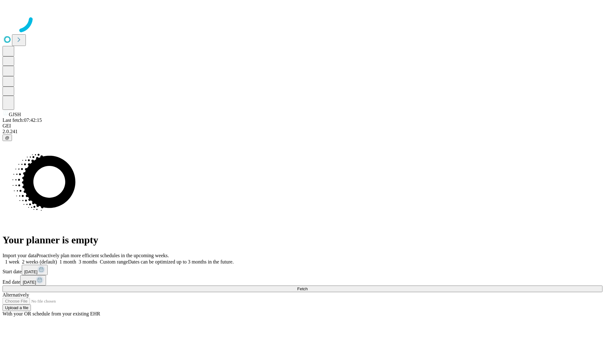  What do you see at coordinates (12, 262) in the screenshot?
I see `span: 1 week` at bounding box center [12, 262].